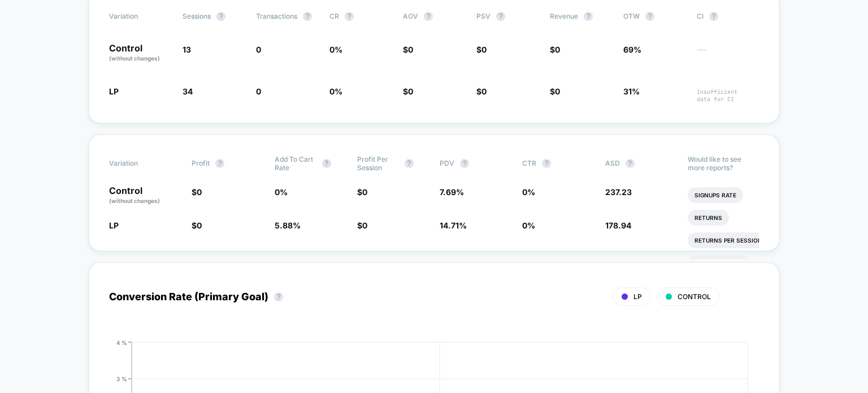 The width and height of the screenshot is (868, 393). Describe the element at coordinates (452, 191) in the screenshot. I see `span: 7.69 %` at that location.